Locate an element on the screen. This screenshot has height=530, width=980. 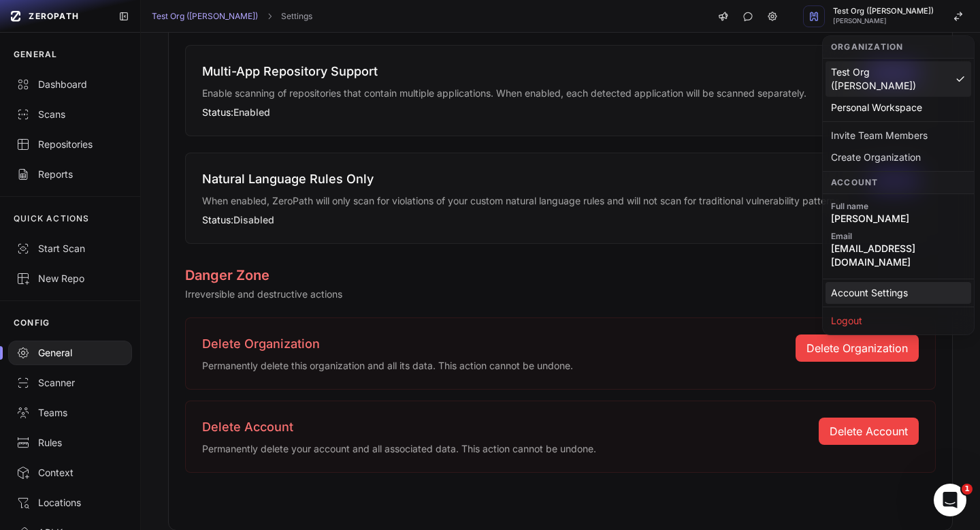
div: Teams is located at coordinates (70, 413).